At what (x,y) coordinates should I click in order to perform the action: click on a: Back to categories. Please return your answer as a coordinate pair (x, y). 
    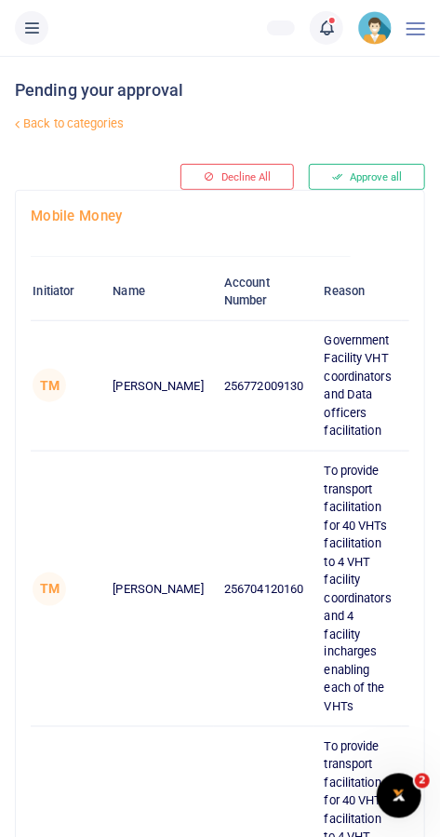
    Looking at the image, I should click on (147, 124).